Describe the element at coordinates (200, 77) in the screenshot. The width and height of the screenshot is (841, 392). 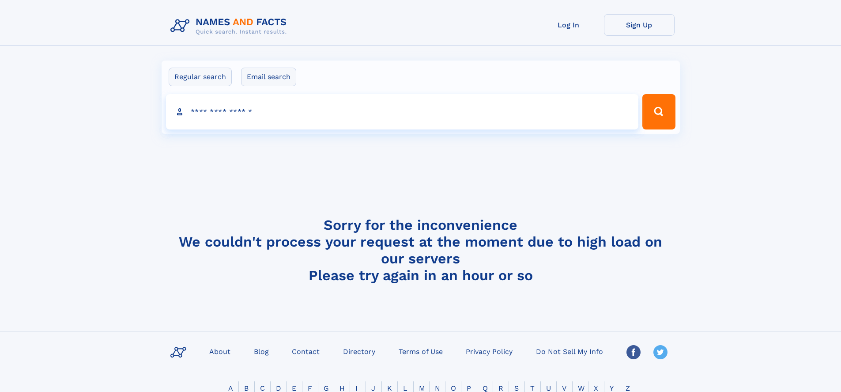
I see `label: Regular search` at that location.